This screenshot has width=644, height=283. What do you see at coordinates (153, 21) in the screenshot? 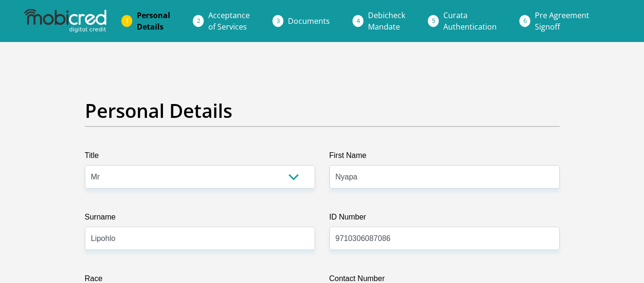
I see `a: PersonalDetails` at bounding box center [153, 21].